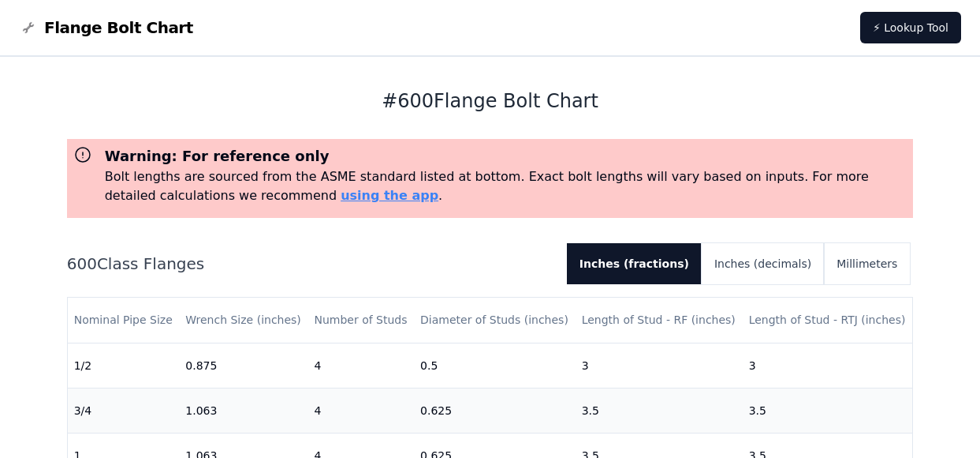 This screenshot has width=980, height=458. What do you see at coordinates (659, 319) in the screenshot?
I see `th: Length of Stud - RF (inches)` at bounding box center [659, 319].